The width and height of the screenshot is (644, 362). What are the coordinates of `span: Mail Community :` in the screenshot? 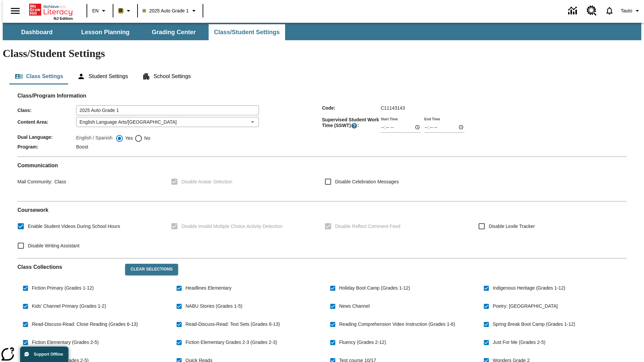 It's located at (35, 182).